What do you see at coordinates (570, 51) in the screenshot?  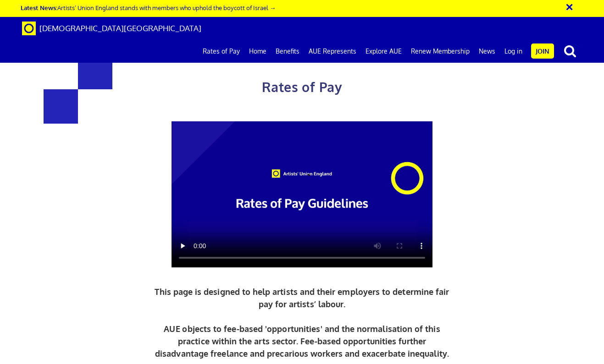 I see `button: search` at bounding box center [570, 51].